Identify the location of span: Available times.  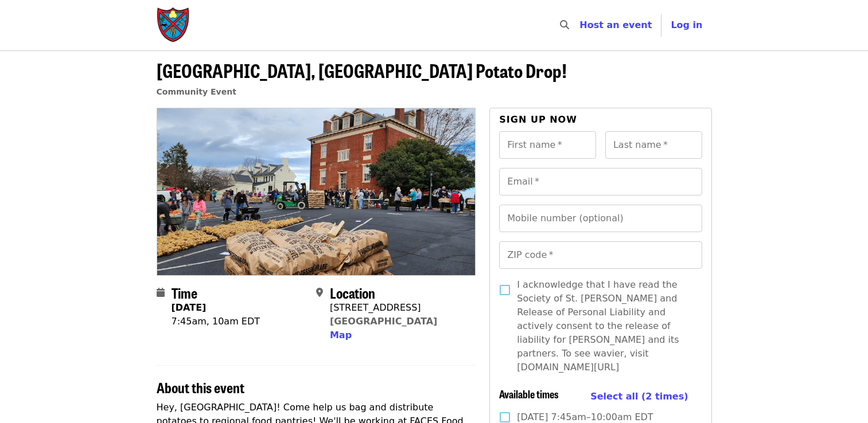
(529, 394).